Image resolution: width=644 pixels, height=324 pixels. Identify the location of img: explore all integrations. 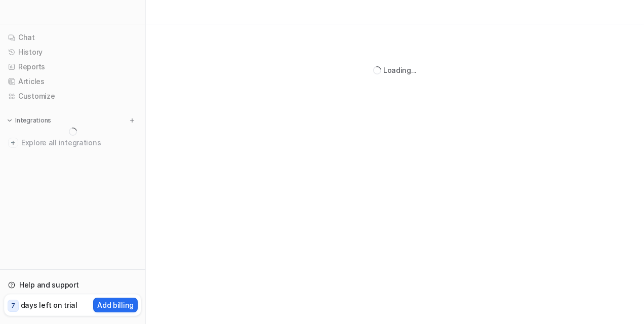
(13, 143).